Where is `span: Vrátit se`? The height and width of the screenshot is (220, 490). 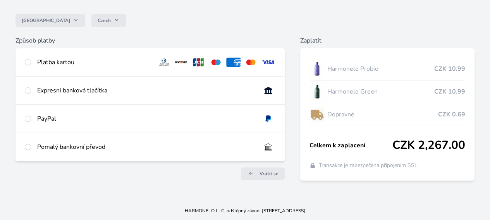 span: Vrátit se is located at coordinates (269, 174).